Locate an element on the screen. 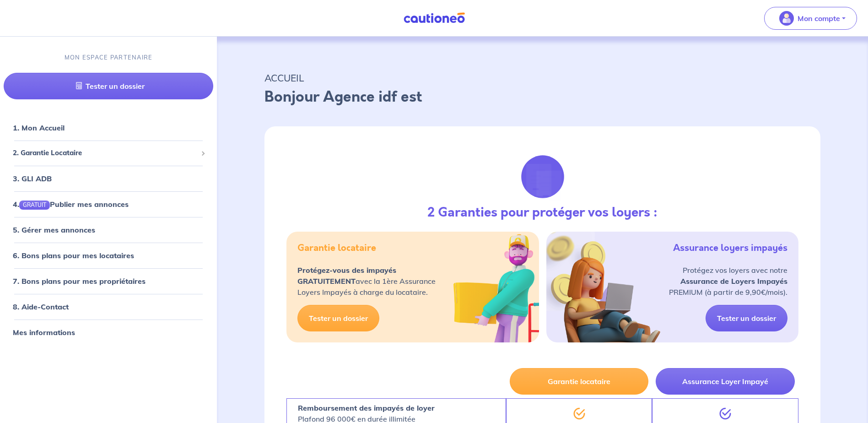 The width and height of the screenshot is (868, 423). img: Cautioneo is located at coordinates (434, 18).